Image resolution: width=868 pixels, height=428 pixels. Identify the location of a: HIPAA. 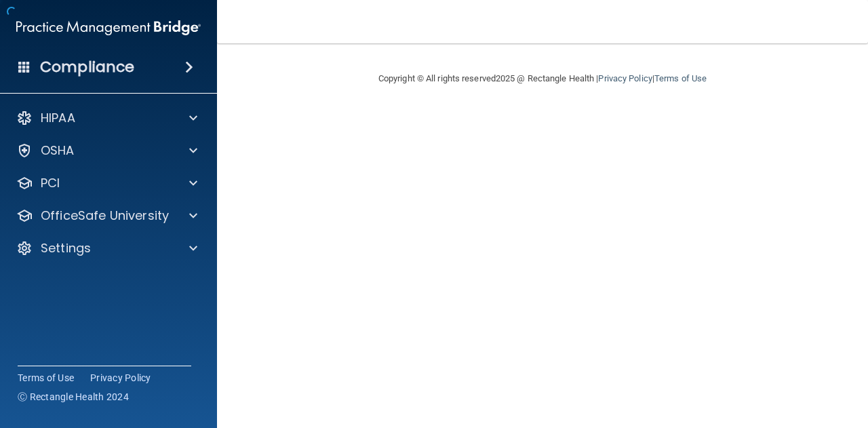
(107, 118).